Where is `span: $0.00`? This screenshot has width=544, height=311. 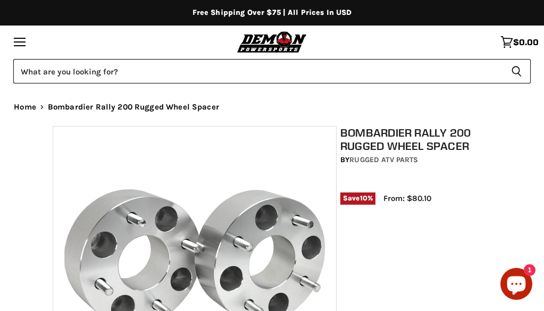
span: $0.00 is located at coordinates (526, 42).